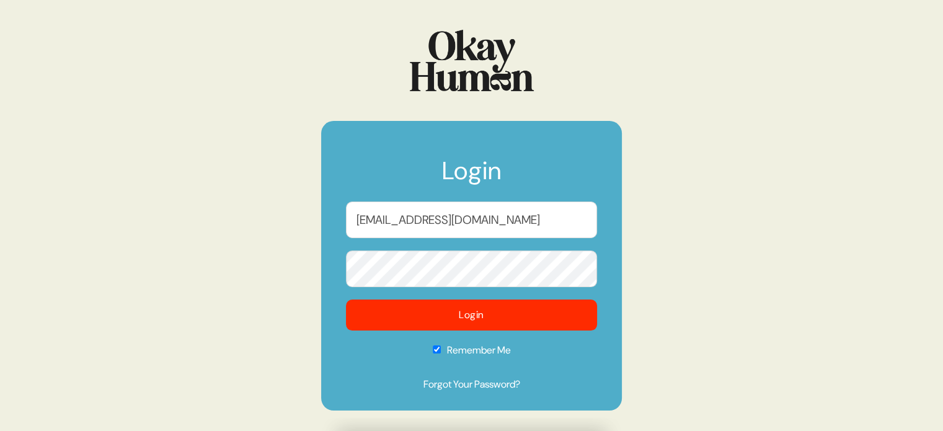 This screenshot has height=431, width=943. I want to click on input: Email, so click(471, 220).